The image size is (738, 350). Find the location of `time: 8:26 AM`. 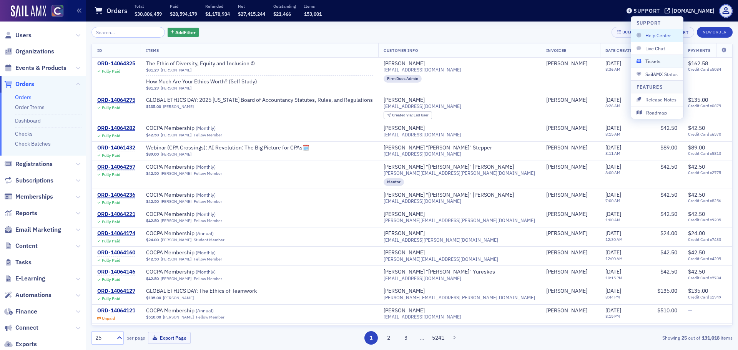

time: 8:26 AM is located at coordinates (612, 106).